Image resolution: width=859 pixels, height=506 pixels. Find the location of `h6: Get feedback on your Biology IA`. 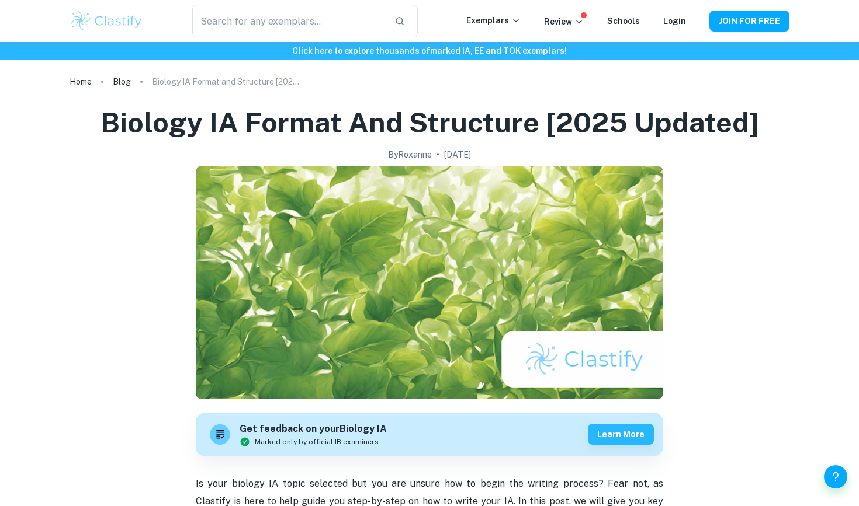

h6: Get feedback on your Biology IA is located at coordinates (313, 429).